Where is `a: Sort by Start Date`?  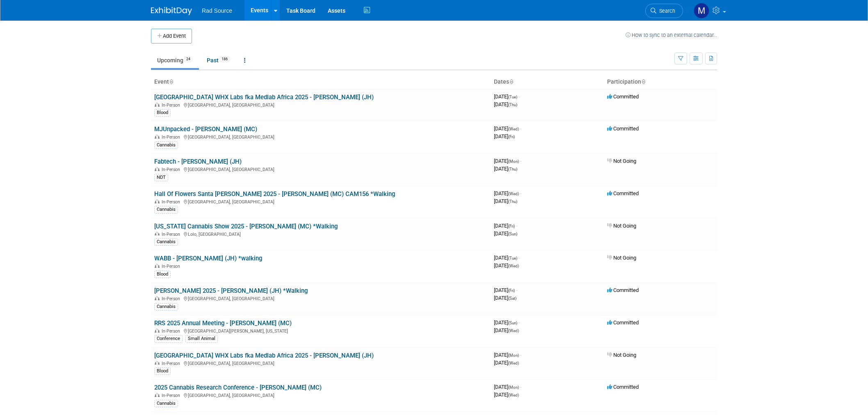 a: Sort by Start Date is located at coordinates (511, 81).